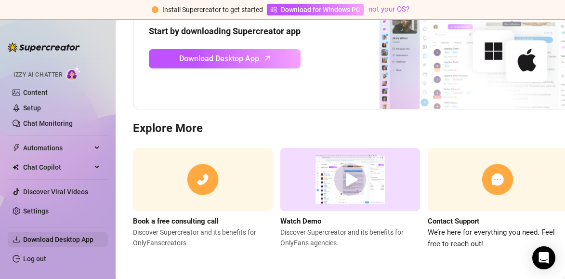 The width and height of the screenshot is (565, 279). What do you see at coordinates (267, 58) in the screenshot?
I see `span: arrow-up` at bounding box center [267, 58].